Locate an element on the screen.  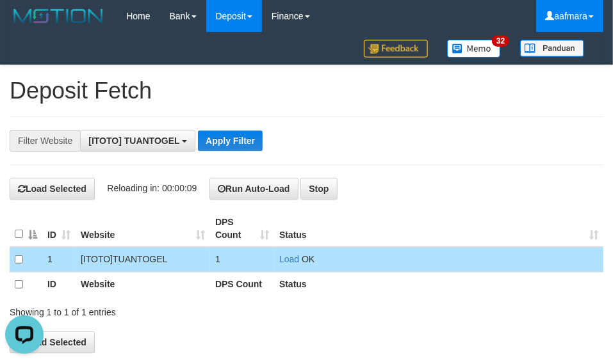
img: Button%20Memo.svg is located at coordinates (474, 49).